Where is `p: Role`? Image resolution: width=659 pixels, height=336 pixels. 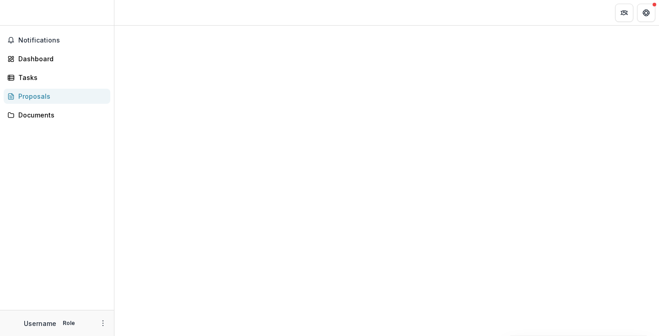
p: Role is located at coordinates (69, 323).